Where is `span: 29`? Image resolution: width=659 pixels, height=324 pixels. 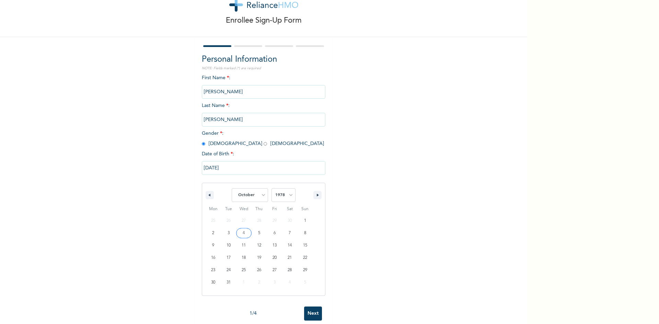 span: 29 is located at coordinates (305, 271).